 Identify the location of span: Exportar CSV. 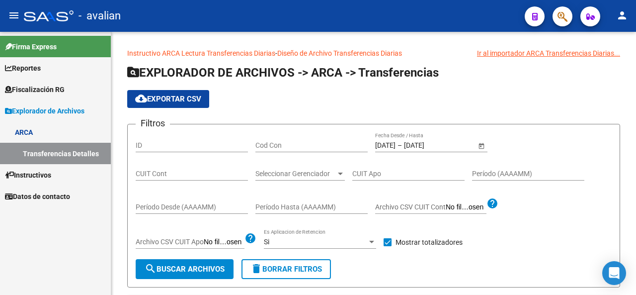
(168, 99).